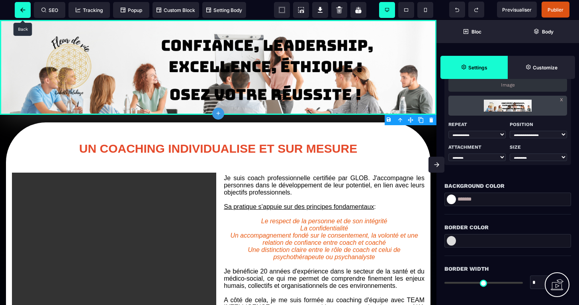 This screenshot has height=305, width=579. What do you see at coordinates (301, 10) in the screenshot?
I see `span: Screenshot` at bounding box center [301, 10].